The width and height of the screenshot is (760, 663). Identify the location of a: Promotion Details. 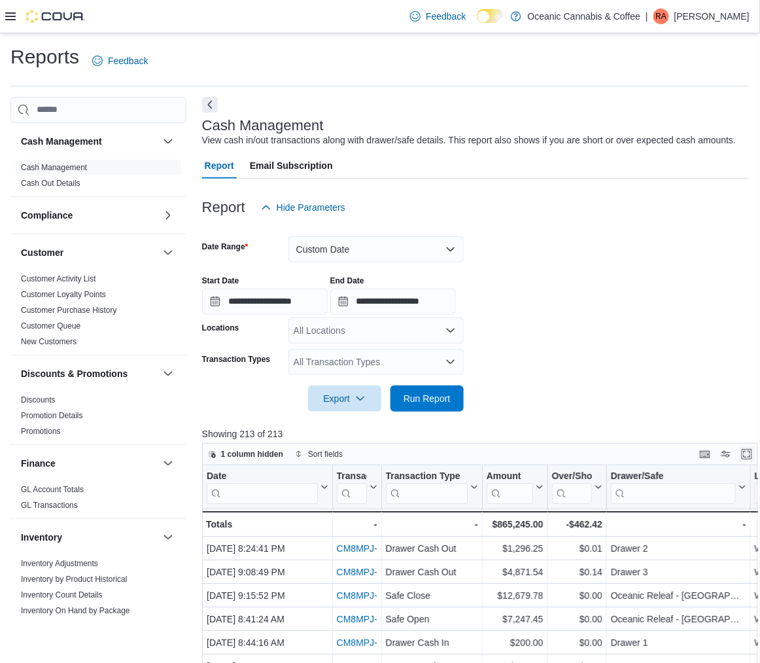
(52, 415).